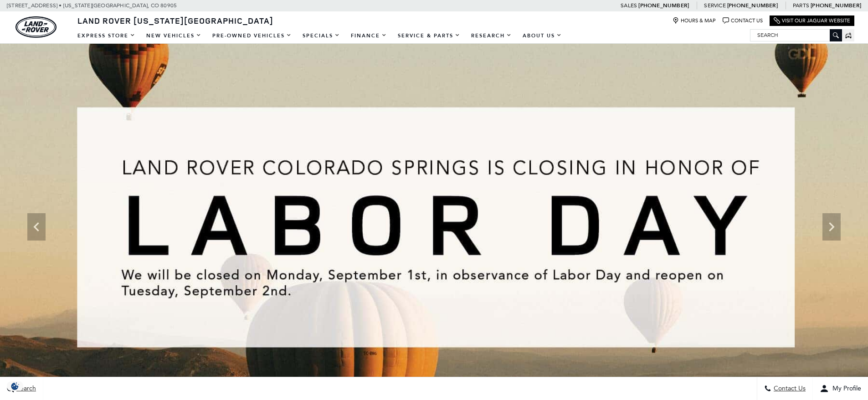 The height and width of the screenshot is (400, 868). I want to click on a: EXPRESS STORE, so click(106, 35).